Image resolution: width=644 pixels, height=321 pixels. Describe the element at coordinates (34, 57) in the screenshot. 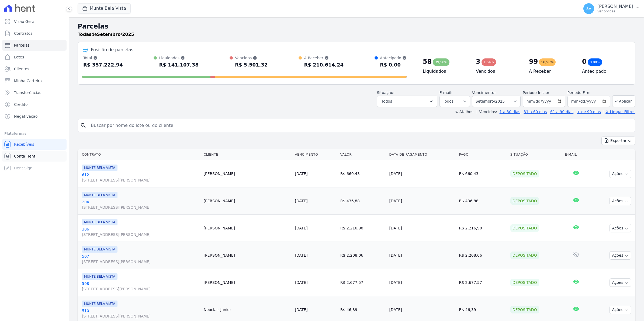

I see `a: Lotes` at that location.